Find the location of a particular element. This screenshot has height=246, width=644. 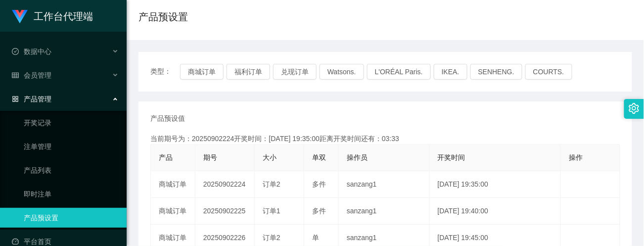

button: 福利订单 is located at coordinates (248, 72).